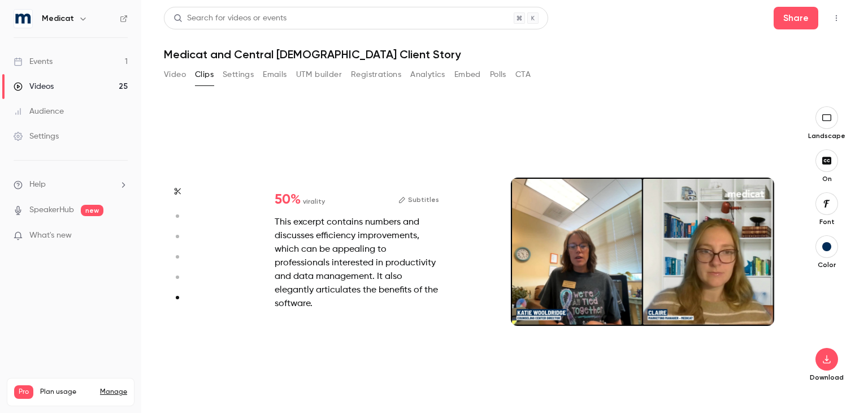  Describe the element at coordinates (204, 75) in the screenshot. I see `button: Clips` at that location.